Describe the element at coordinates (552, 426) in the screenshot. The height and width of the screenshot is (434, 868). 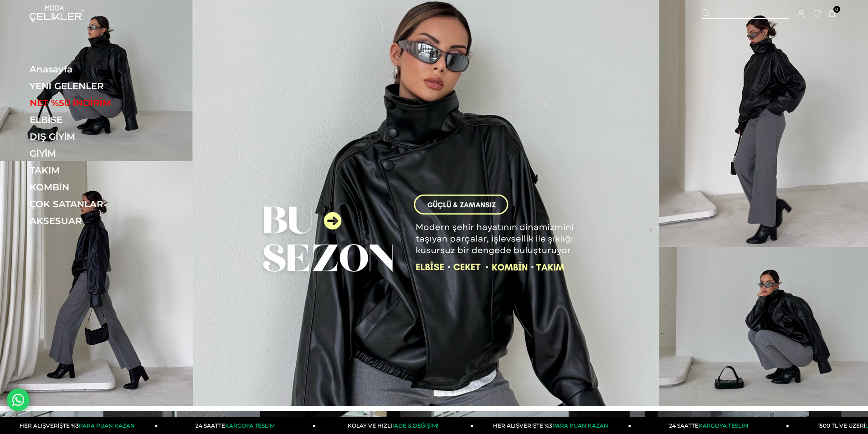
I see `a: HER ALIŞVERİŞTE %3PARA PUAN KAZAN` at that location.